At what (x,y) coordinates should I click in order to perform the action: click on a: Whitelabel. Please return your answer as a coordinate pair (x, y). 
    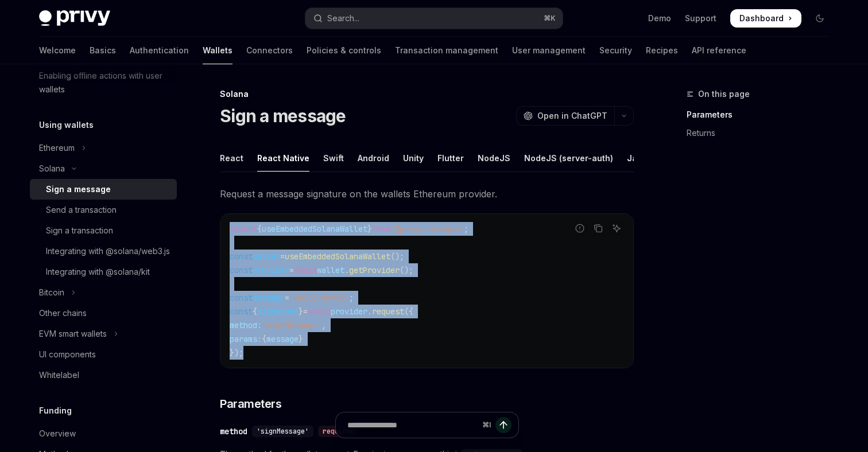
    Looking at the image, I should click on (103, 375).